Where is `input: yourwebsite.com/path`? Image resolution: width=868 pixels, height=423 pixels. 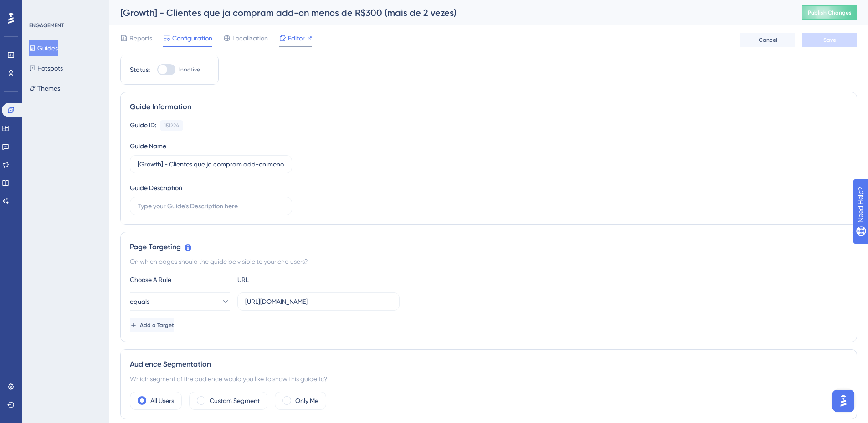 input: yourwebsite.com/path is located at coordinates (318, 302).